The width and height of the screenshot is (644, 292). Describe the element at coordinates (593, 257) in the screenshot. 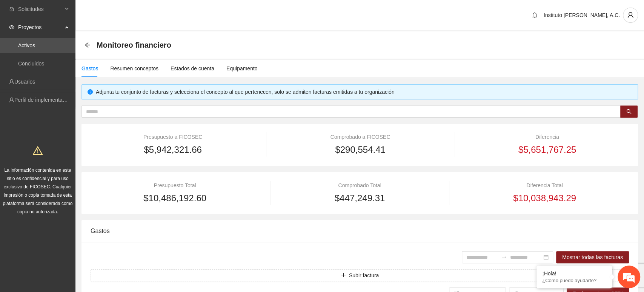

I see `span: Mostrar todas las facturas` at that location.